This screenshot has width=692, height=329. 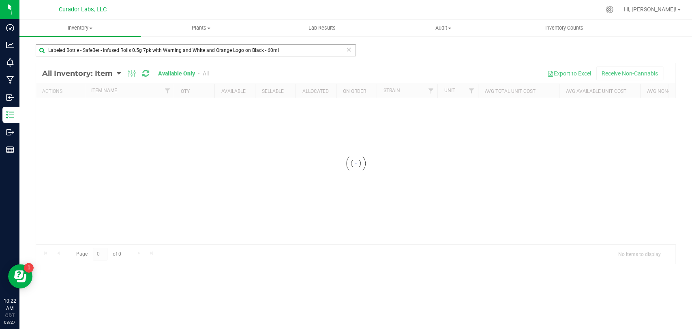 I want to click on inline-svg: Reports, so click(x=10, y=150).